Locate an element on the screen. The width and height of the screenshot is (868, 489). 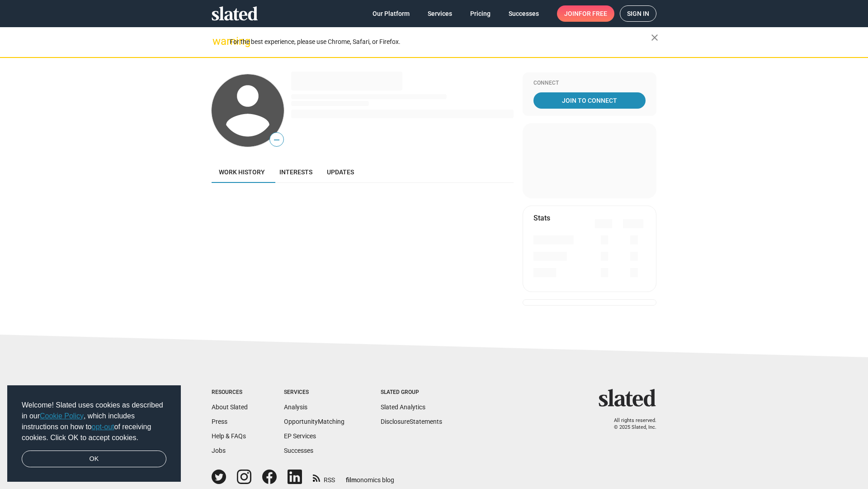
a: DisclosureStatements is located at coordinates (411, 421).